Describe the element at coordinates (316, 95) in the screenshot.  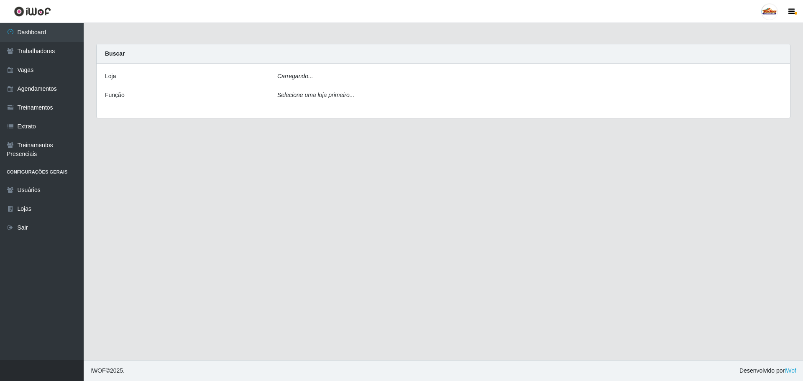
I see `i: Selecione uma loja primeiro...` at that location.